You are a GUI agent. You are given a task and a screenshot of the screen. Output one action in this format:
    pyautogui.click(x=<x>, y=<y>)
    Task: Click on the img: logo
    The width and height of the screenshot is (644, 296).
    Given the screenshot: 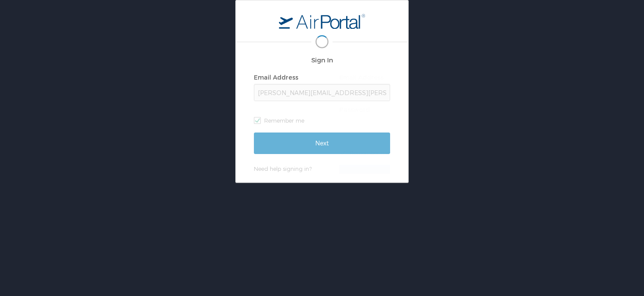 What is the action you would take?
    pyautogui.click(x=322, y=21)
    